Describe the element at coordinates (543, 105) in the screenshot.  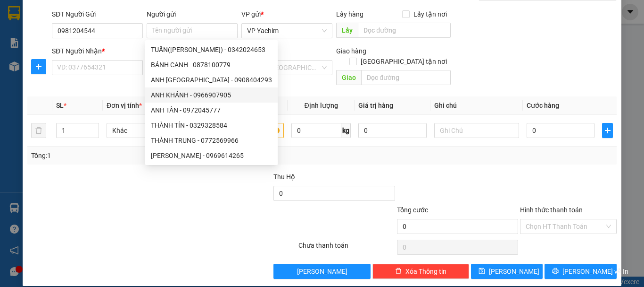
I see `span: Cước hàng` at that location.